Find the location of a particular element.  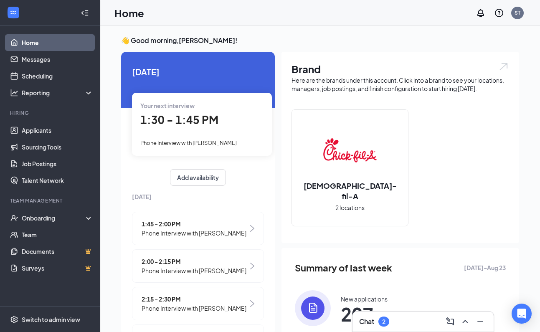

button: ComposeMessage is located at coordinates (450, 322).